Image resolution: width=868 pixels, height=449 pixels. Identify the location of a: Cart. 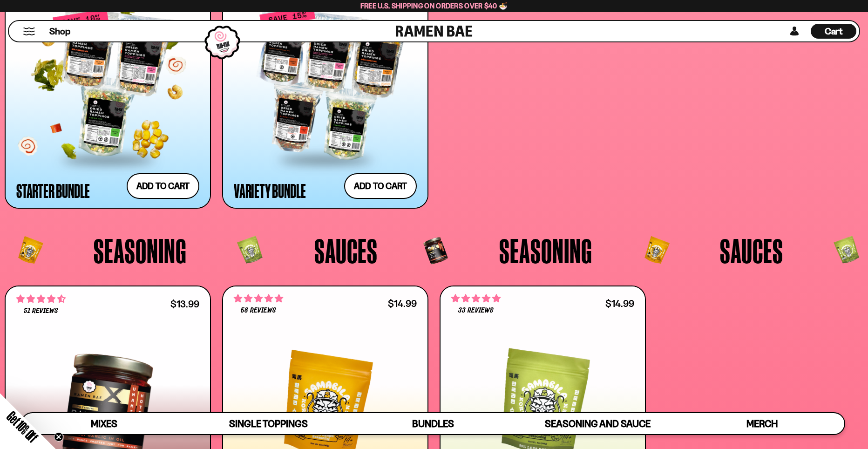
(834, 31).